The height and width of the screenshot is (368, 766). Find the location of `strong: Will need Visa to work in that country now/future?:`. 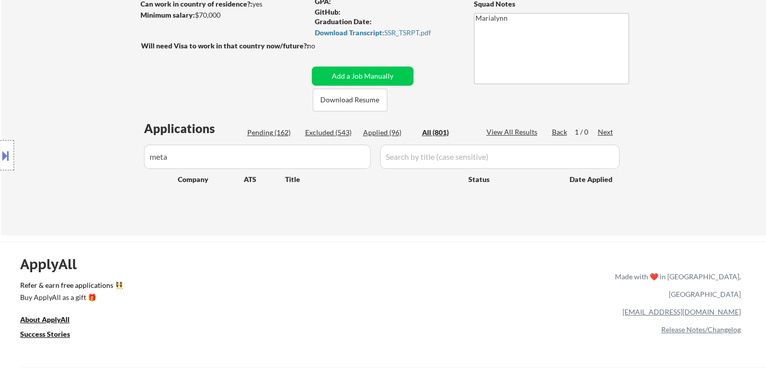

strong: Will need Visa to work in that country now/future?: is located at coordinates (225, 45).